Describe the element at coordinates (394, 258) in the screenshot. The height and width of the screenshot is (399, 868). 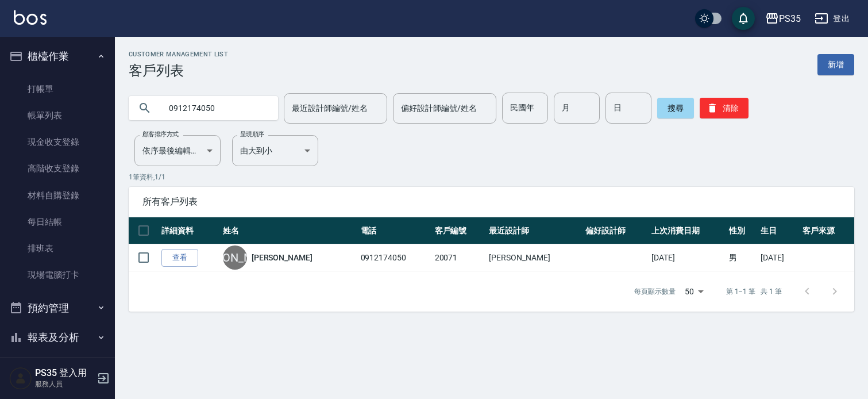
I see `td: 0912174050` at that location.